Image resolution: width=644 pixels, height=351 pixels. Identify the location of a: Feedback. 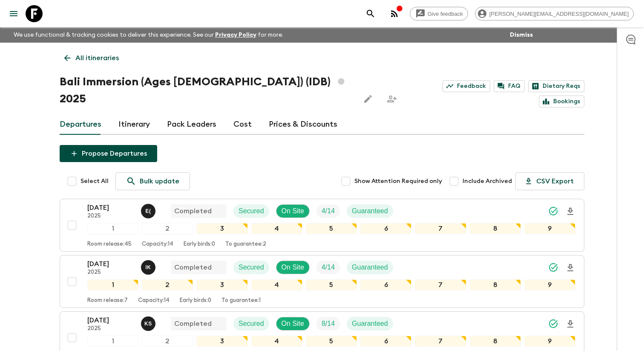
(466, 86).